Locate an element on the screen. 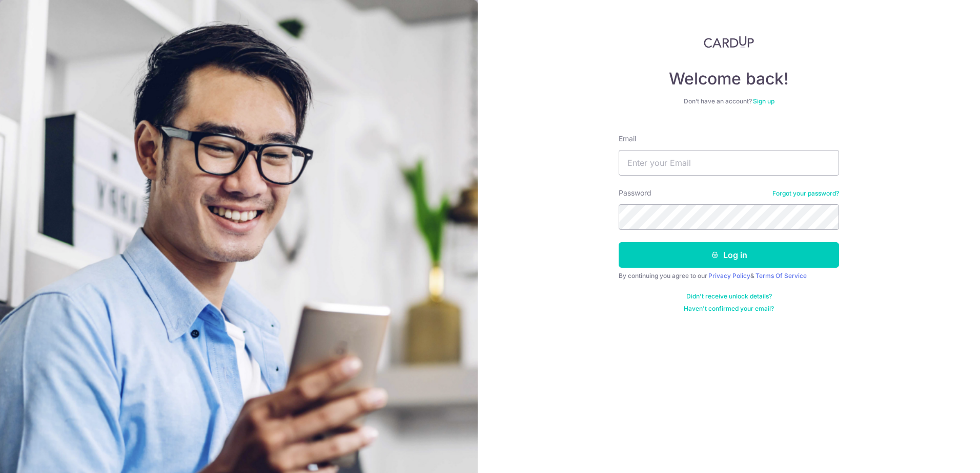 This screenshot has width=980, height=473. a: Sign up is located at coordinates (763, 101).